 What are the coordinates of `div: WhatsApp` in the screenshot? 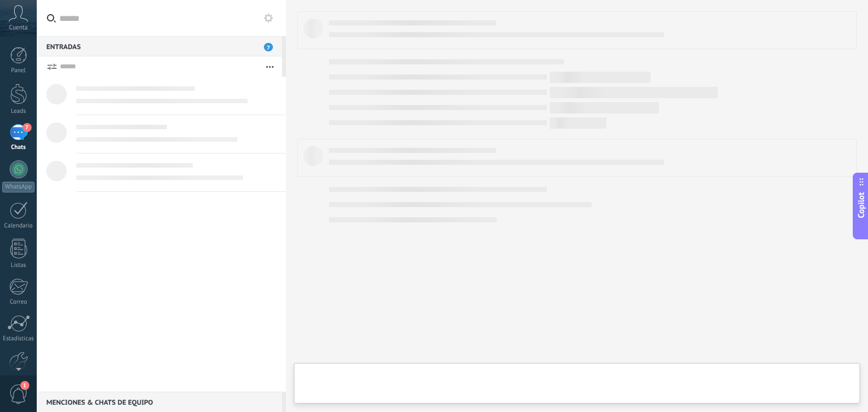 It's located at (18, 187).